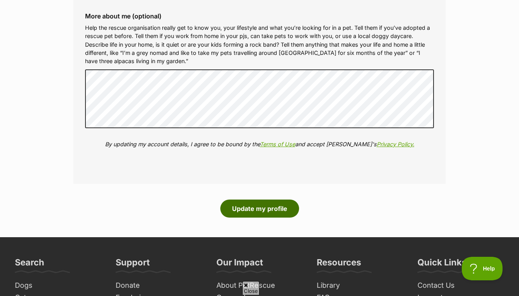  What do you see at coordinates (260, 16) in the screenshot?
I see `label: More about me (optional)` at bounding box center [260, 16].